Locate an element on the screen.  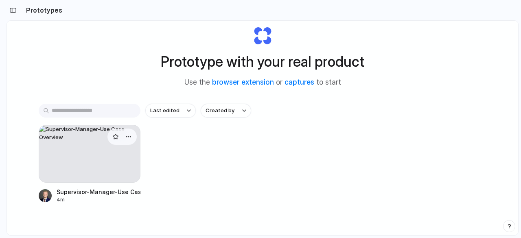
div: 4m is located at coordinates (99, 200).